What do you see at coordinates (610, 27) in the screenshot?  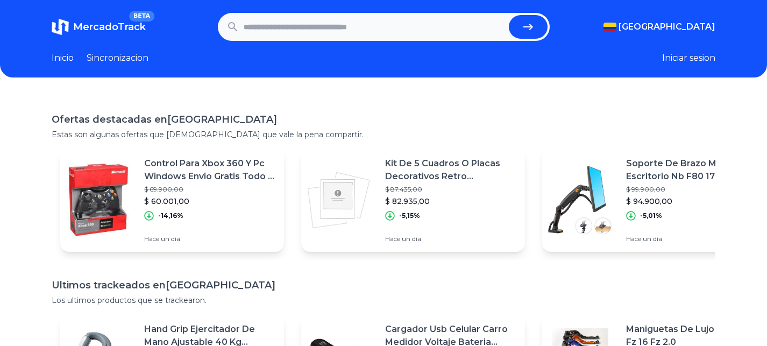 I see `img: Colombia` at bounding box center [610, 27].